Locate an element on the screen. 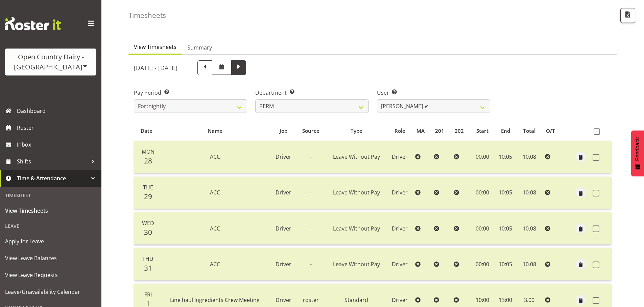 The image size is (644, 307). span: 28 is located at coordinates (148, 161).